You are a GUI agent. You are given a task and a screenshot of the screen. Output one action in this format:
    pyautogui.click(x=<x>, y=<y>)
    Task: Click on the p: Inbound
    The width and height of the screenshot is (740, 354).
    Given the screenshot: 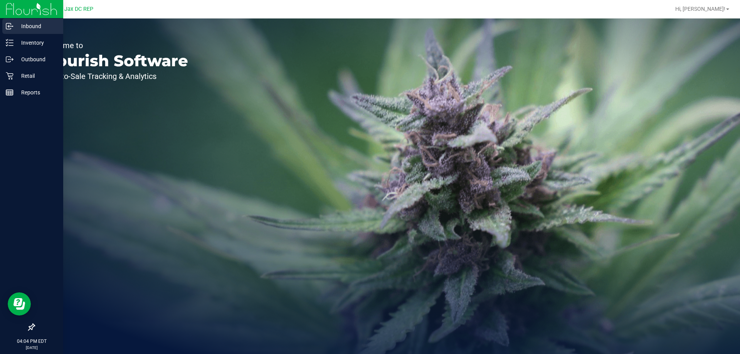 What is the action you would take?
    pyautogui.click(x=37, y=26)
    